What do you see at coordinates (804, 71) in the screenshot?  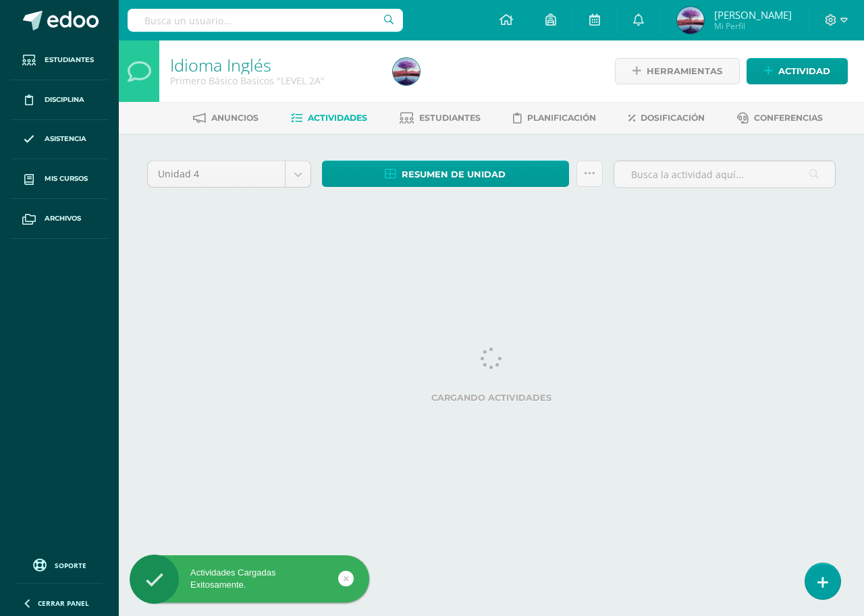 I see `span: Actividad` at bounding box center [804, 71].